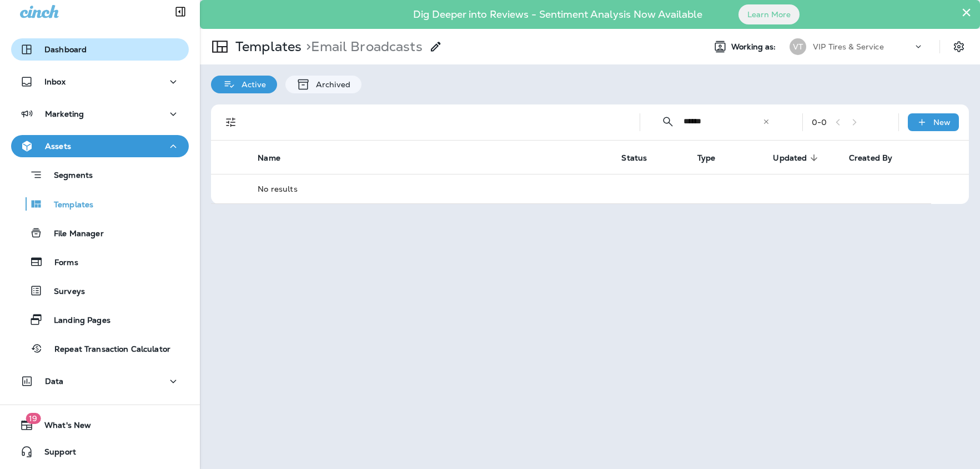 This screenshot has width=980, height=469. I want to click on button: Support, so click(100, 451).